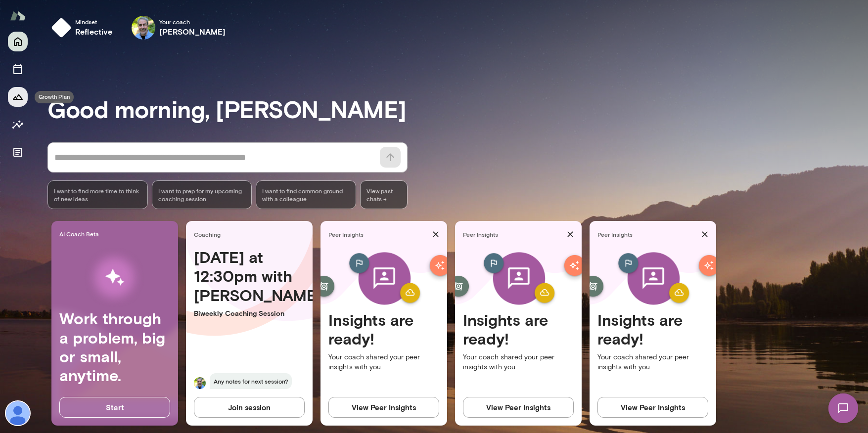  What do you see at coordinates (249, 407) in the screenshot?
I see `button: Join session` at bounding box center [249, 407].